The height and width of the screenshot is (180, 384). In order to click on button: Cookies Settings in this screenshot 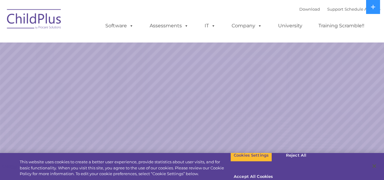, I will do `click(251, 156)`.